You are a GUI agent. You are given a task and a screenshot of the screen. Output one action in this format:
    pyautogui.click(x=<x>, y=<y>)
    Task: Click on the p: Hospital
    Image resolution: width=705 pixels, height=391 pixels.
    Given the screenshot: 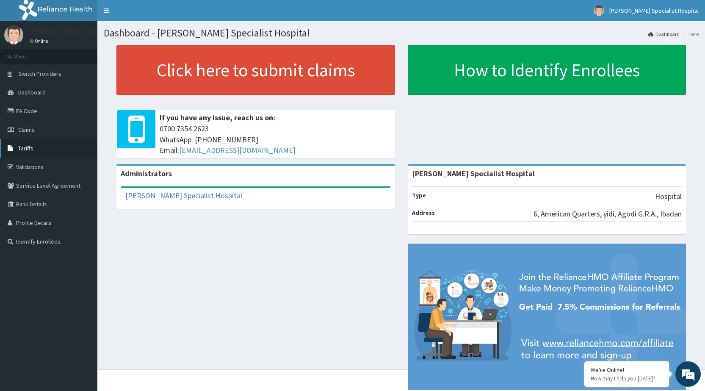 What is the action you would take?
    pyautogui.click(x=668, y=196)
    